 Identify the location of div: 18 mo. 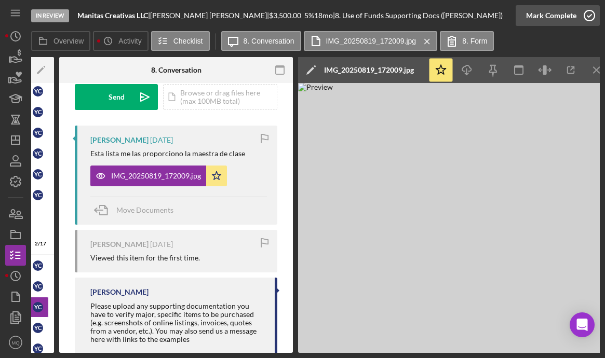
(323, 16).